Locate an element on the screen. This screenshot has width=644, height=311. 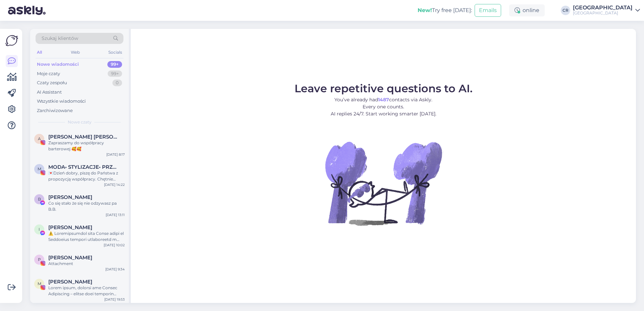
span: Paweł Pokarowski is located at coordinates (70, 258).